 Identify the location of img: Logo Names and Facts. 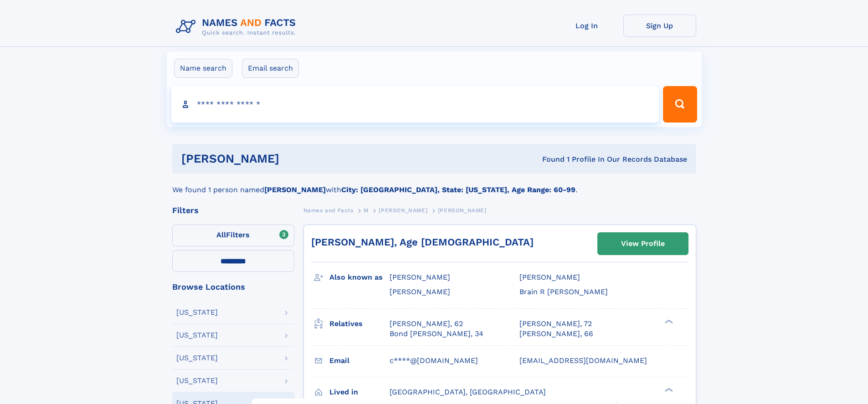
(238, 27).